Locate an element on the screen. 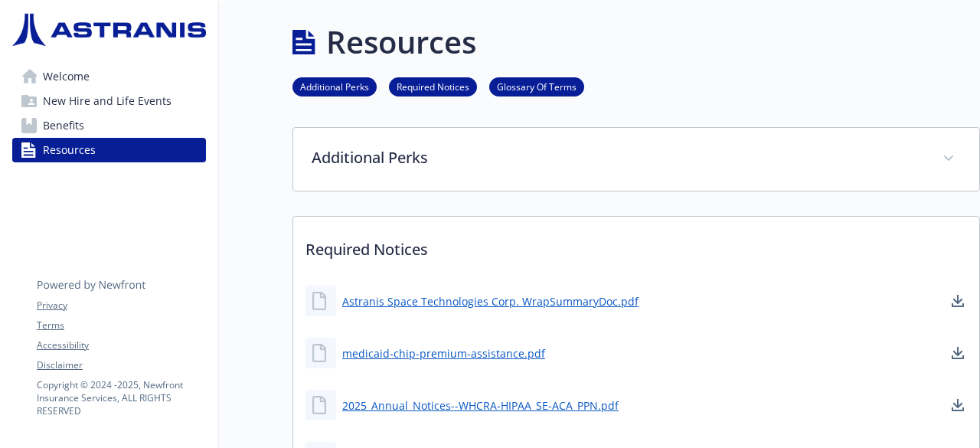 This screenshot has height=448, width=980. p: Required Notices is located at coordinates (636, 245).